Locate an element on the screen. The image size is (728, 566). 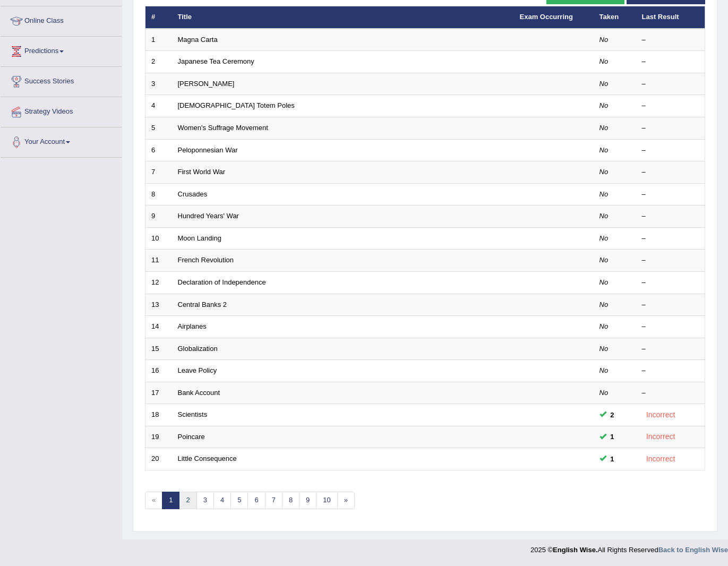
a: Crusades is located at coordinates (193, 194).